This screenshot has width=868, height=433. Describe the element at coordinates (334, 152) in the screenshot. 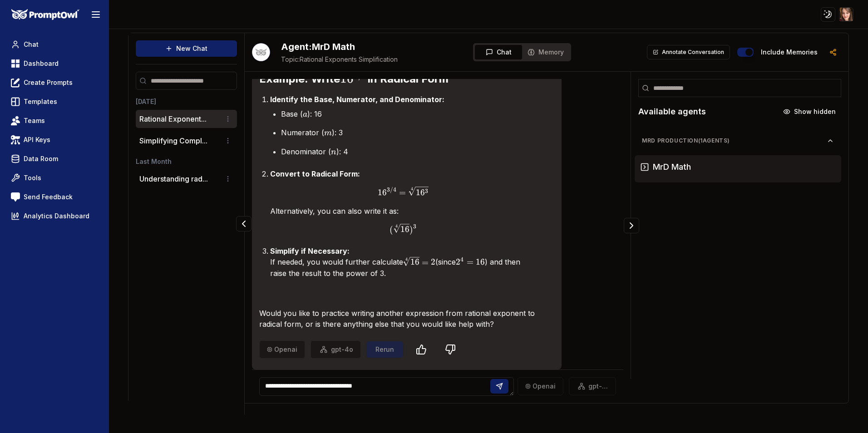

I see `span: n` at that location.